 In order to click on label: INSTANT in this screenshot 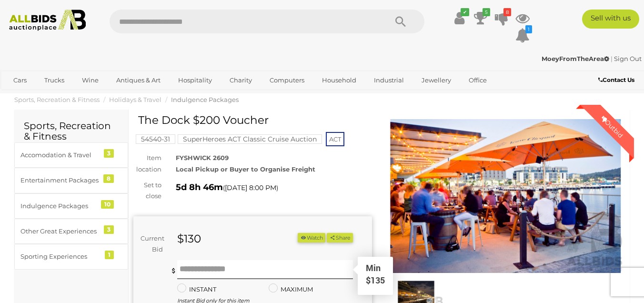, I will do `click(197, 289)`.